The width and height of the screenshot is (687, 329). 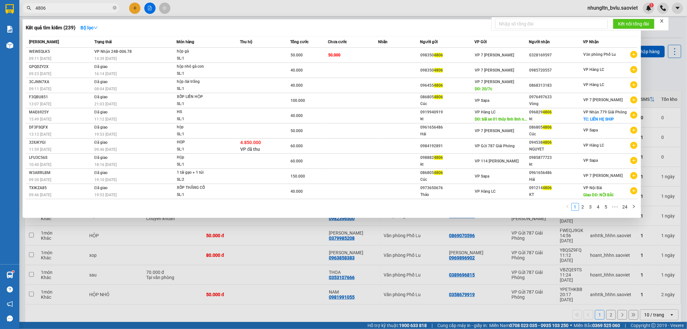 I want to click on span: Tổng cước, so click(x=299, y=42).